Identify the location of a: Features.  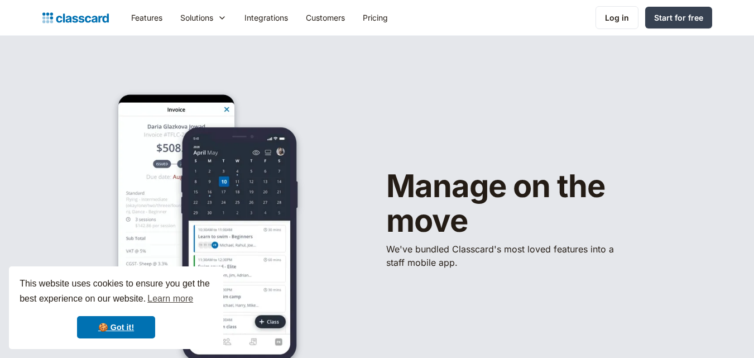
(147, 17).